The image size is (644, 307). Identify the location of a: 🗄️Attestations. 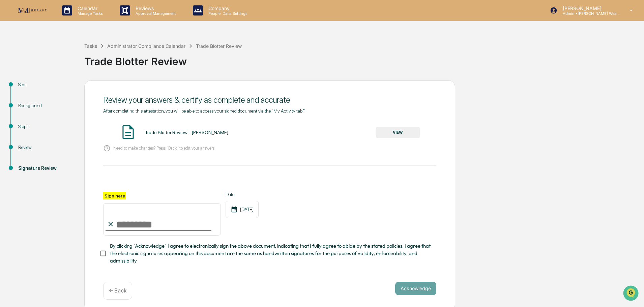
(66, 88).